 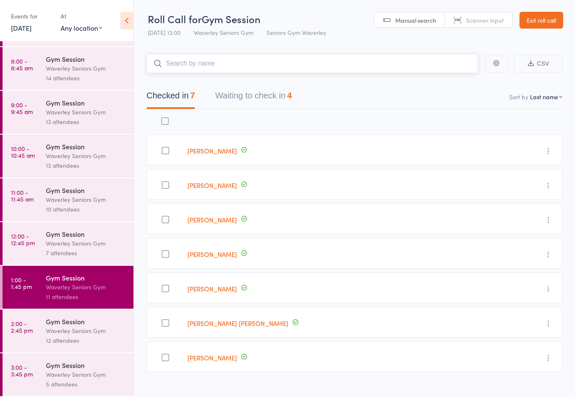 What do you see at coordinates (253, 98) in the screenshot?
I see `button: Waiting to check in4` at bounding box center [253, 98].